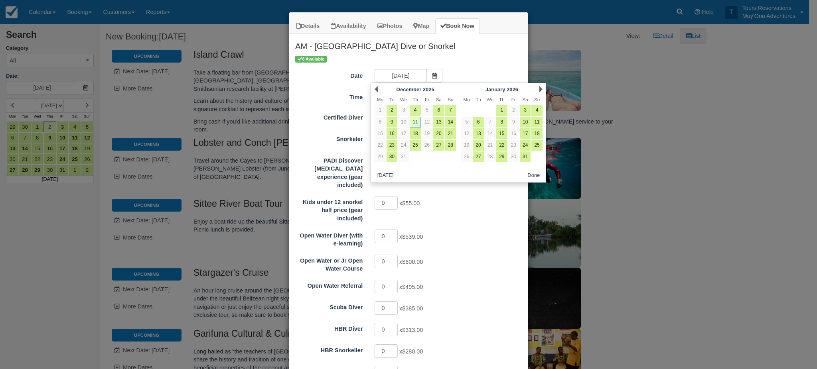 The width and height of the screenshot is (817, 369). Describe the element at coordinates (329, 238) in the screenshot. I see `label: Open Water Diver (with e-learning)` at that location.